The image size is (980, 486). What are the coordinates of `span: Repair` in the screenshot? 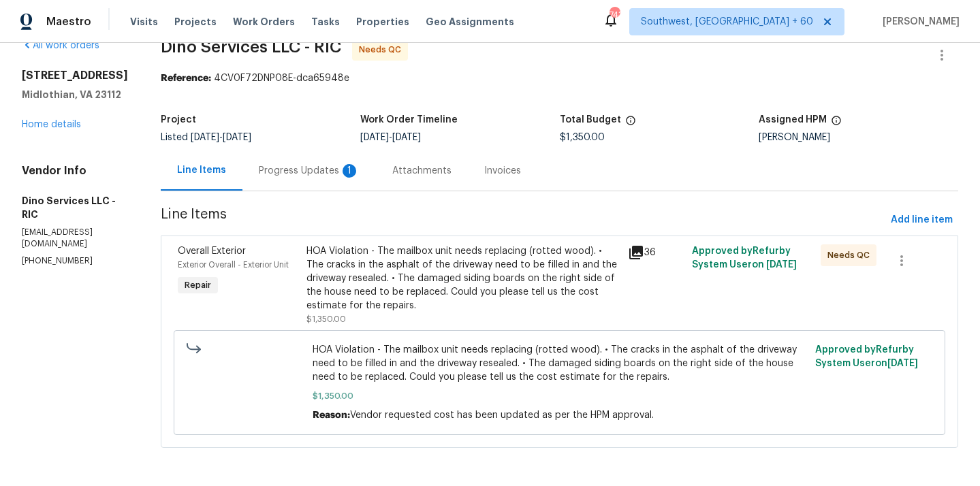 It's located at (197, 285).